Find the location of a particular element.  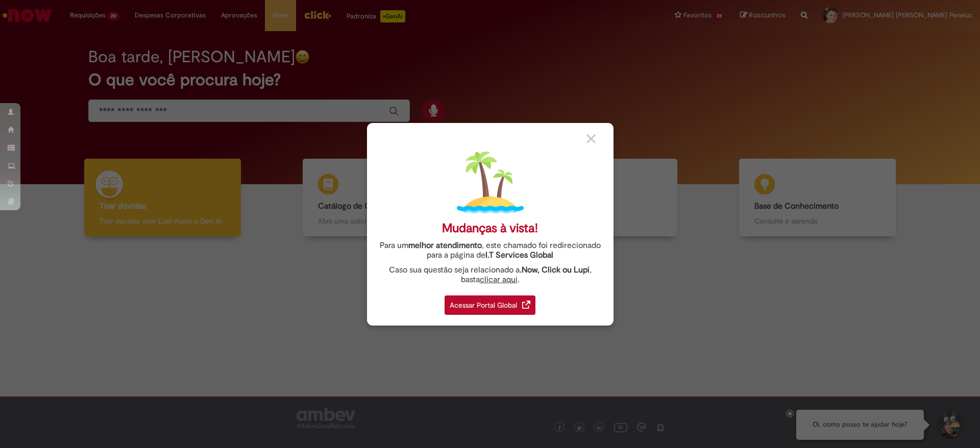

div: Acessar Portal Global is located at coordinates (490, 306).